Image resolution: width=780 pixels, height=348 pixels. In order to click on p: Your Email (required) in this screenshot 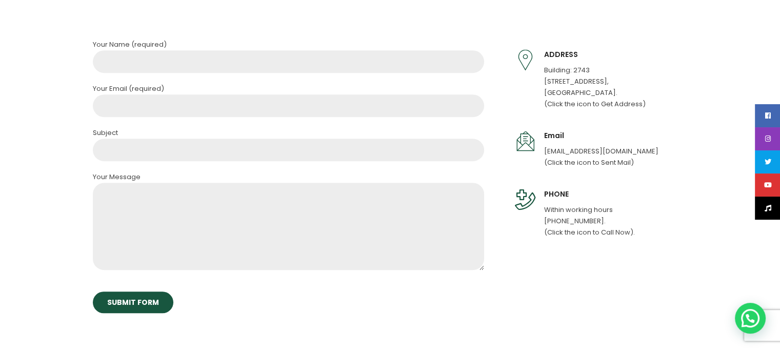, I will do `click(288, 89)`.